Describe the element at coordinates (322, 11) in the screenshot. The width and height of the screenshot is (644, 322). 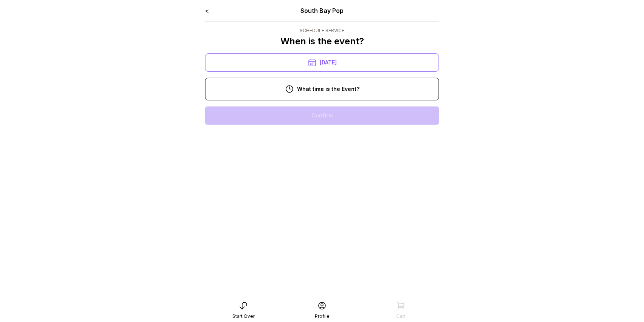
I see `div: South Bay Pop` at that location.